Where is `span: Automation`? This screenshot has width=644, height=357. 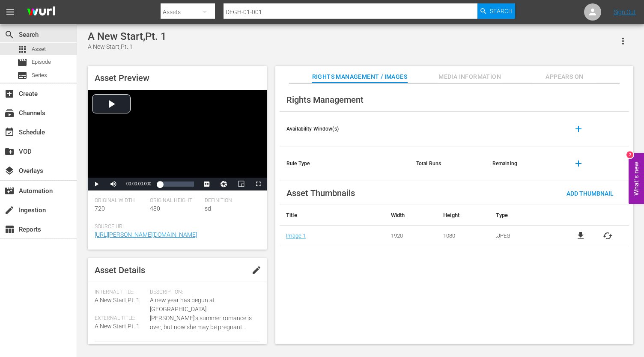
span: Automation is located at coordinates (9, 191).